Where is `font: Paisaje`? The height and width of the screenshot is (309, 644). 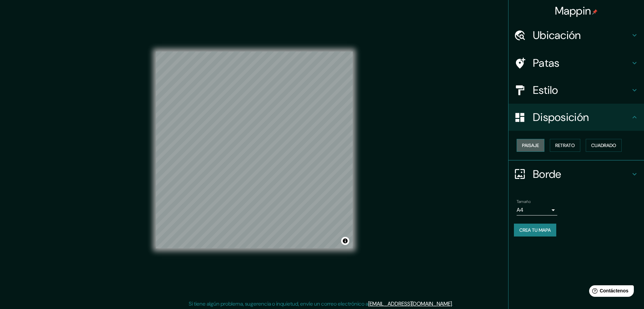
font: Paisaje is located at coordinates (530, 145).